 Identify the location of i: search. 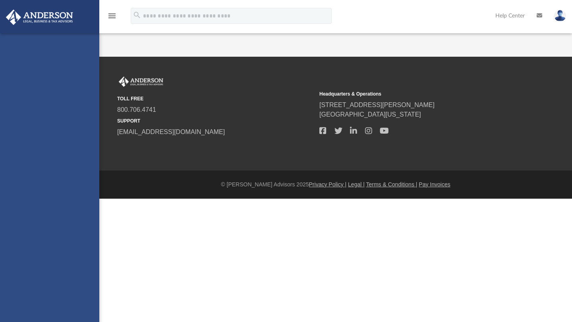
(137, 15).